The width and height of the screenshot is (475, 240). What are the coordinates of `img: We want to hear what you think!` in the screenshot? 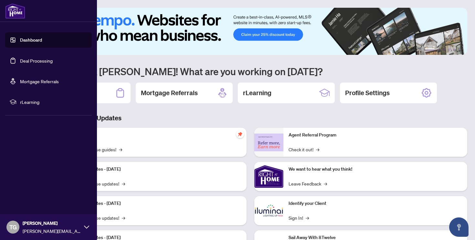 It's located at (269, 177).